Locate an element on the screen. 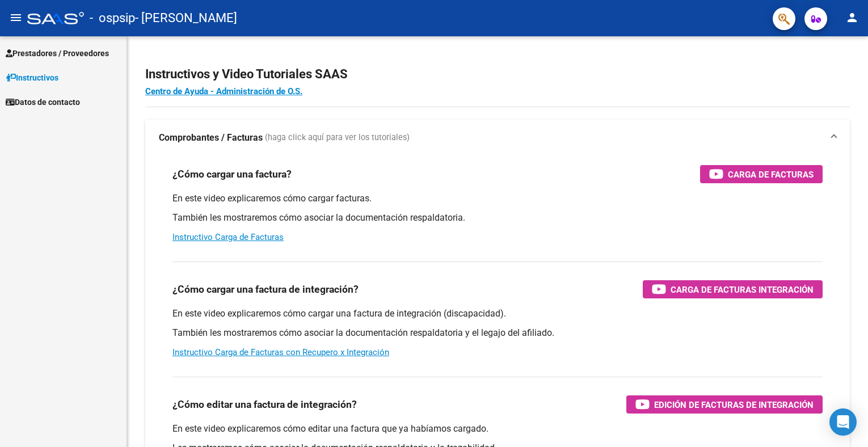 The height and width of the screenshot is (447, 868). button: Carga de Facturas Integración is located at coordinates (732, 289).